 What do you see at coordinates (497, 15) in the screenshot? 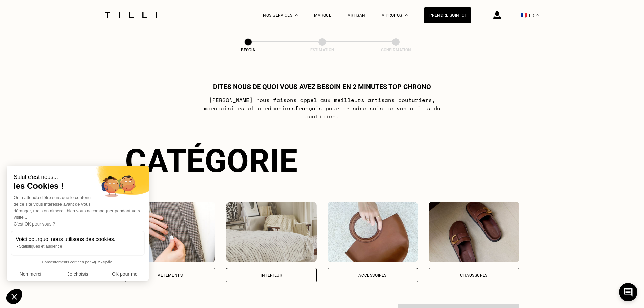
I see `img: icône connexion` at bounding box center [497, 15].